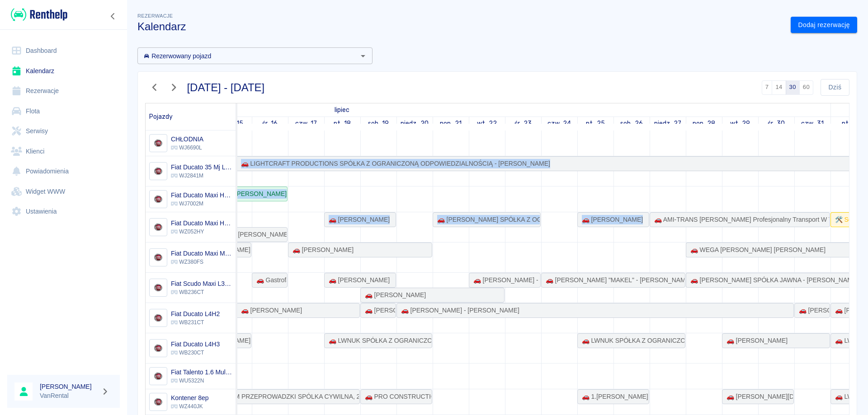 Image resolution: width=868 pixels, height=415 pixels. I want to click on button: 14 dni, so click(779, 88).